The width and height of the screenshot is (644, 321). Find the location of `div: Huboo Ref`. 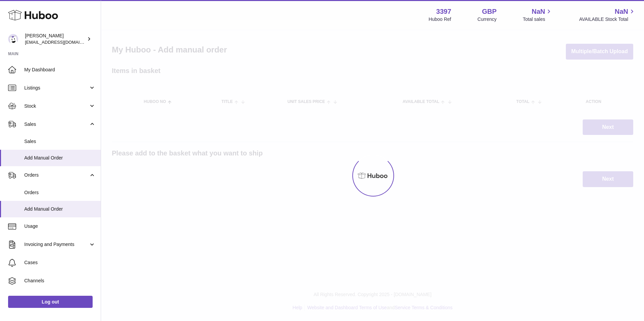

div: Huboo Ref is located at coordinates (440, 19).